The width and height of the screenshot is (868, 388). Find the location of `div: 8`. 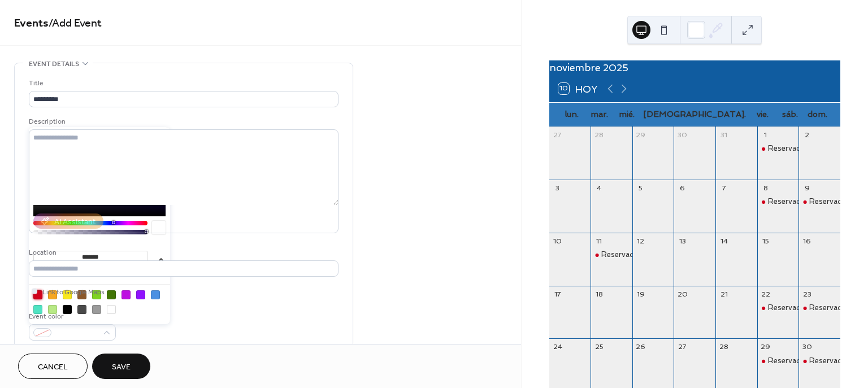

div: 8 is located at coordinates (765, 188).